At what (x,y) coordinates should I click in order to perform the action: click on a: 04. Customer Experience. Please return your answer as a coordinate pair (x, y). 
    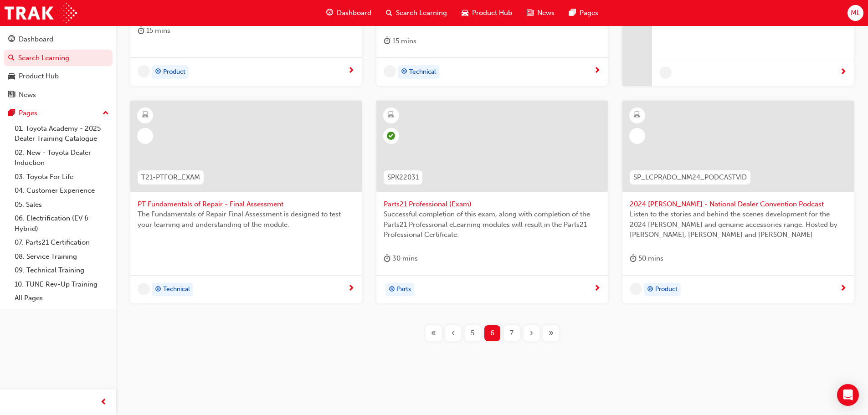
    Looking at the image, I should click on (61, 190).